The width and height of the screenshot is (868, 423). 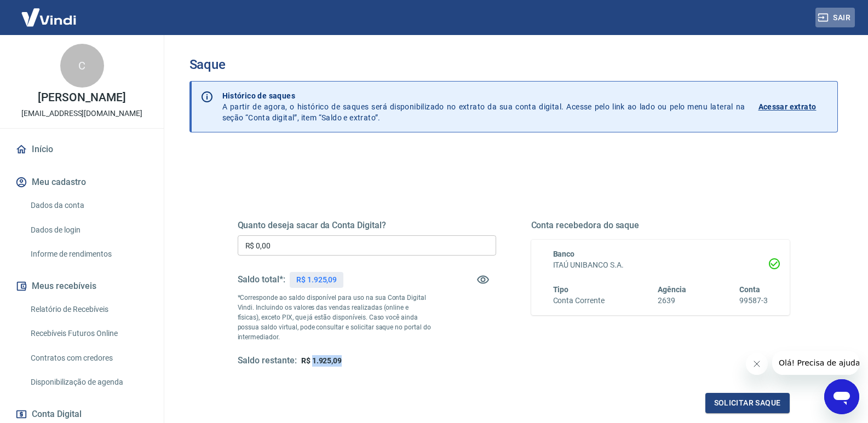 I want to click on span: R$ 1.925,09, so click(x=321, y=361).